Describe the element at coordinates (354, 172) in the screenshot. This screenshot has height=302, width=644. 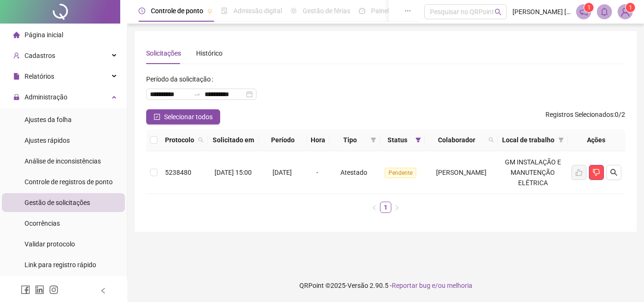
I see `span: Atestado` at that location.